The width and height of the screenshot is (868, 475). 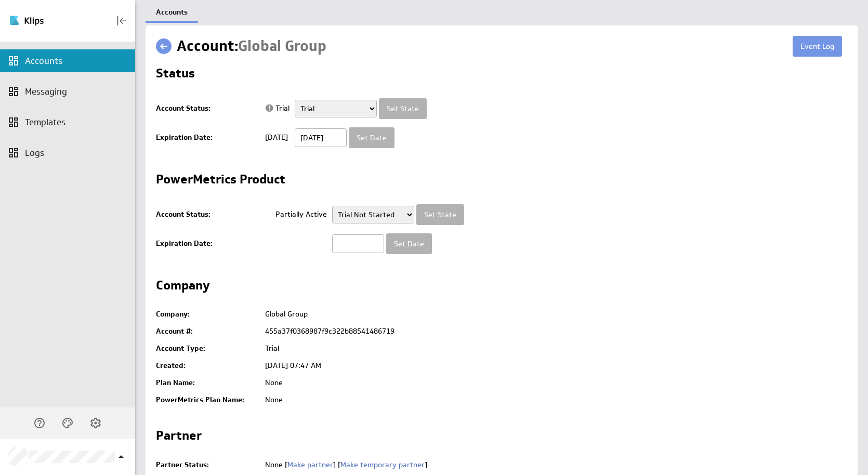 I want to click on div: Themes, so click(x=67, y=423).